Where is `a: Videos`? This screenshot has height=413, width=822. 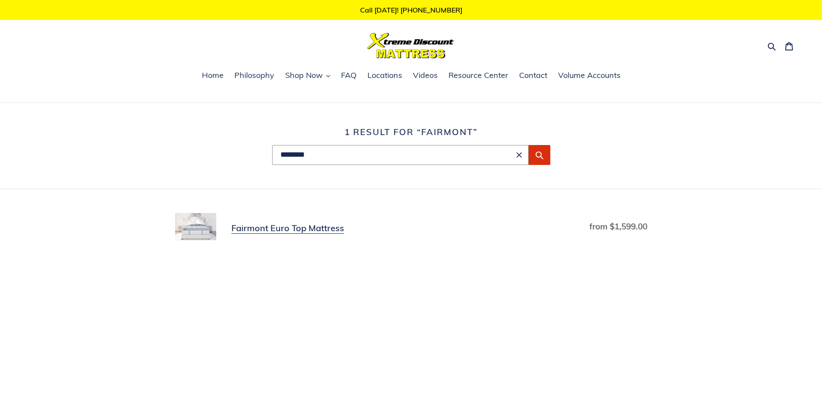 a: Videos is located at coordinates (425, 76).